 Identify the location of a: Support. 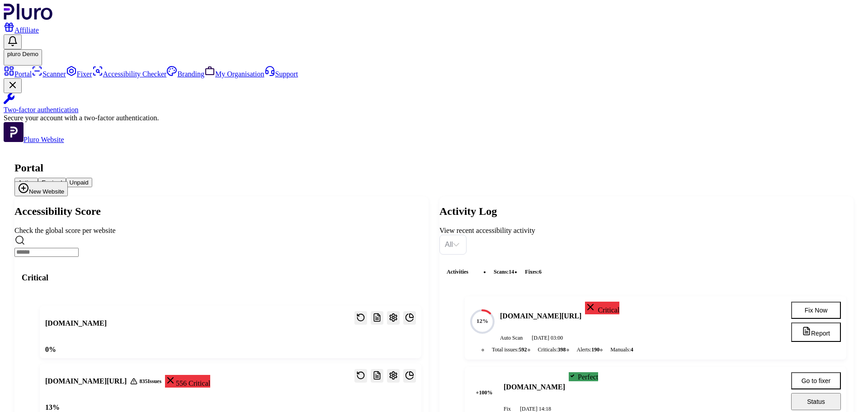
(281, 74).